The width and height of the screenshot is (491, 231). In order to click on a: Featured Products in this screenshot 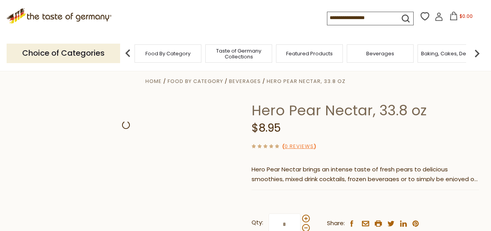, I will do `click(310, 53)`.